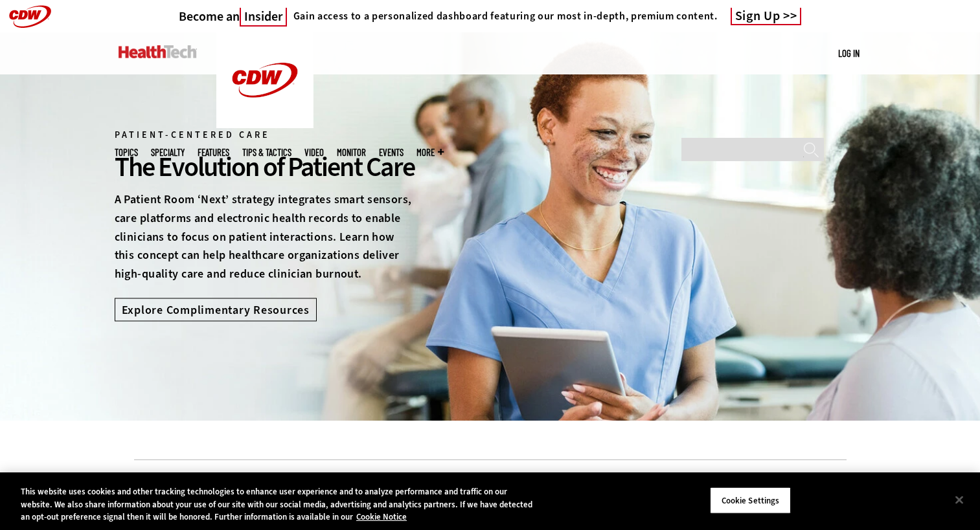 The height and width of the screenshot is (530, 980). What do you see at coordinates (213, 152) in the screenshot?
I see `a: Features` at bounding box center [213, 152].